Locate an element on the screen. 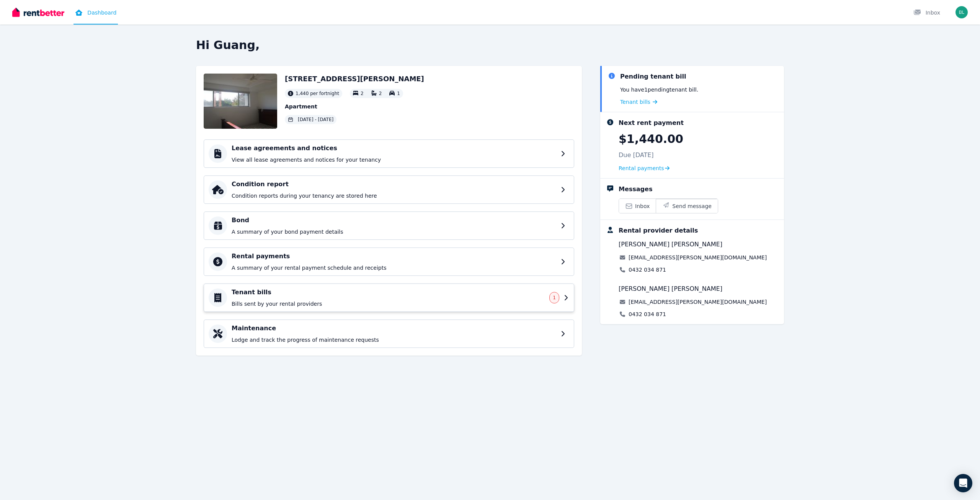  p: Lodge and track the progress of maintenance requests is located at coordinates (394, 340).